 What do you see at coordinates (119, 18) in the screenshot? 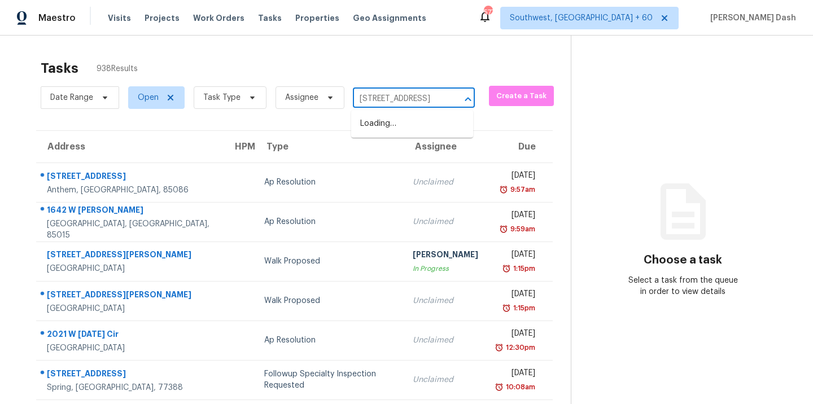
I see `span: Visits` at bounding box center [119, 18].